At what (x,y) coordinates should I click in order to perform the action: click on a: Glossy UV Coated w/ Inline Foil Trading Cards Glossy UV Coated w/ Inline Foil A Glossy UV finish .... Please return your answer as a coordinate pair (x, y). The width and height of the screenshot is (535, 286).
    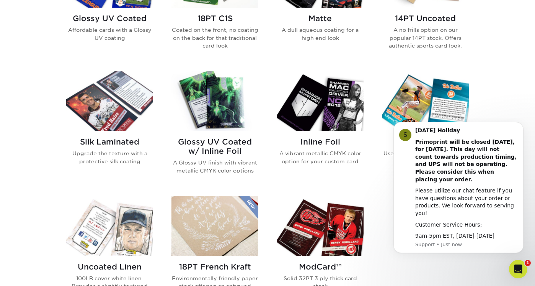
    Looking at the image, I should click on (215, 129).